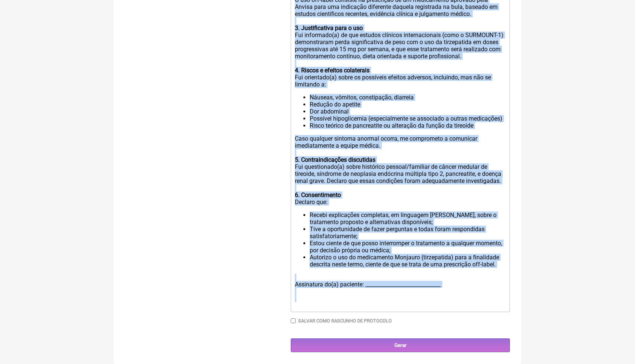 The image size is (635, 364). Describe the element at coordinates (408, 125) in the screenshot. I see `li: Risco teórico de pancreatite ou alteração da função da tireoide` at that location.